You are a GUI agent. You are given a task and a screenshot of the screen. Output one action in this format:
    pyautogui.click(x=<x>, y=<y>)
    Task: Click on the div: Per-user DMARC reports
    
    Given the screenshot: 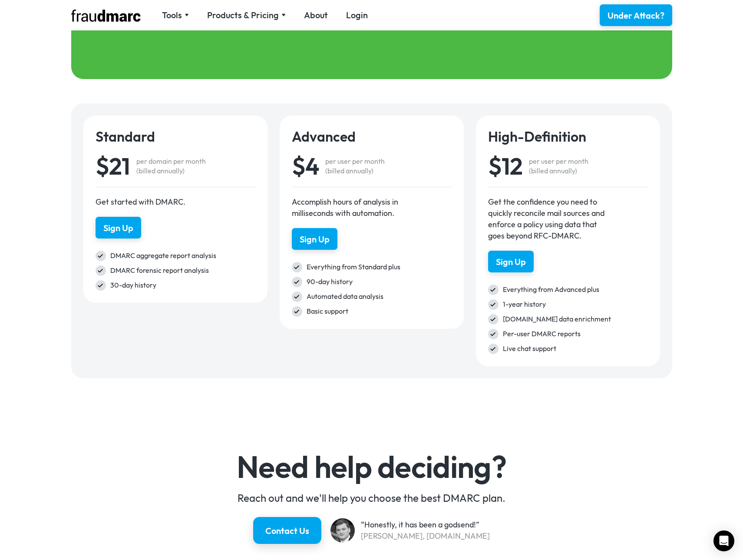 What is the action you would take?
    pyautogui.click(x=575, y=334)
    